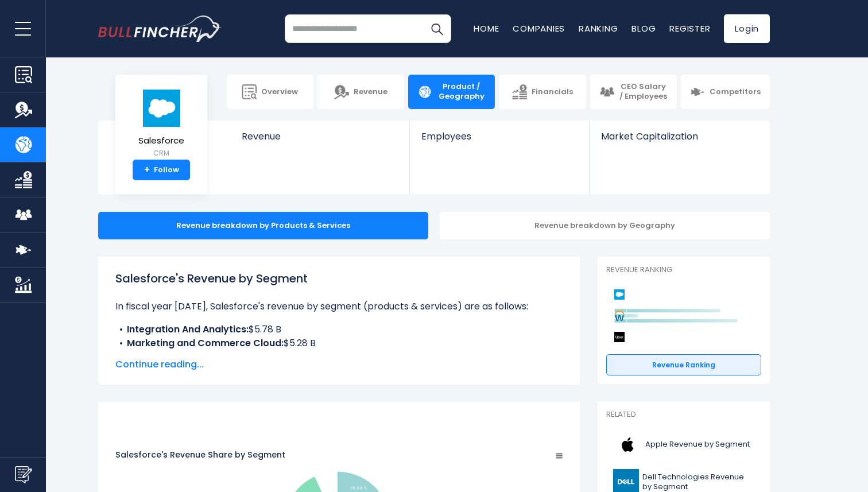 The height and width of the screenshot is (492, 868). Describe the element at coordinates (684, 415) in the screenshot. I see `p: Related` at that location.